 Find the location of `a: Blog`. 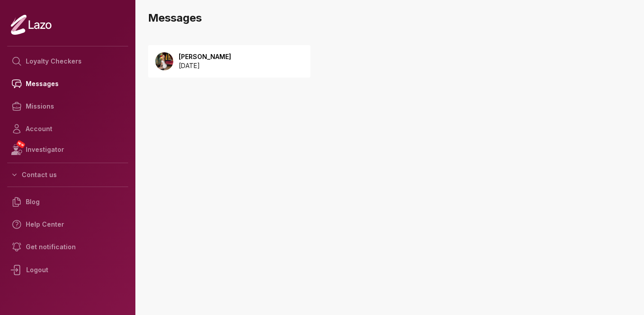

a: Blog is located at coordinates (68, 202).